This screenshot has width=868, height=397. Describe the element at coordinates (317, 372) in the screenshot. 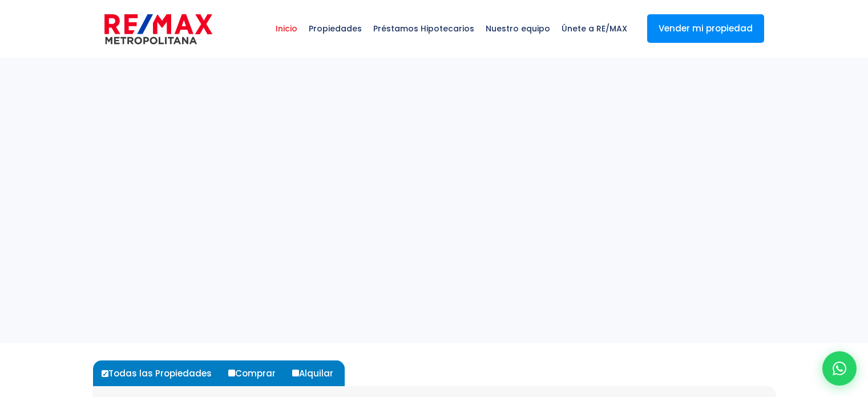

I see `label: Alquilar` at that location.